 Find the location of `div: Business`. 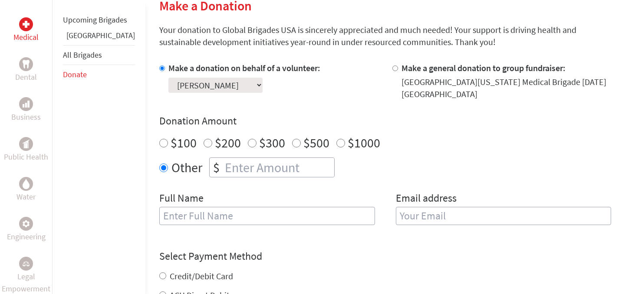

div: Business is located at coordinates (26, 104).